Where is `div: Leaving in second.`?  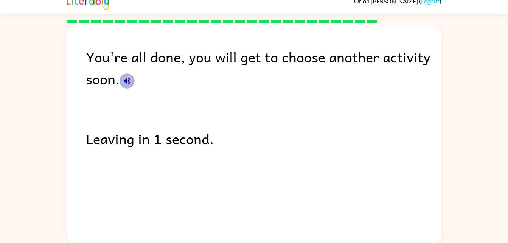
div: Leaving in second. is located at coordinates (264, 138).